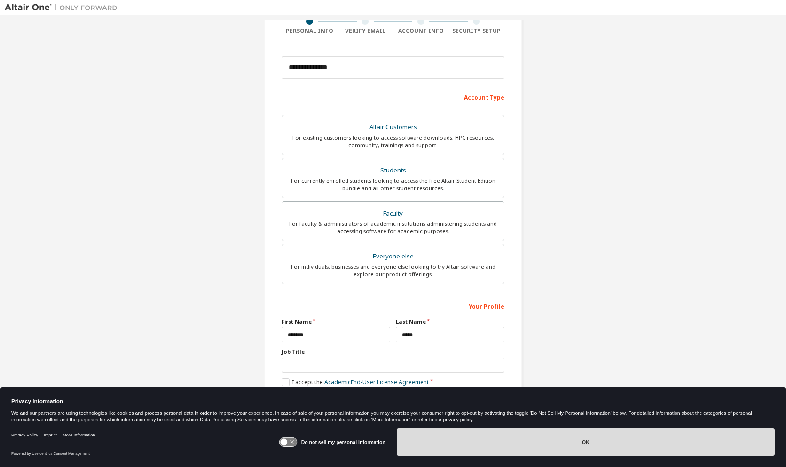 The height and width of the screenshot is (467, 786). What do you see at coordinates (309, 31) in the screenshot?
I see `div: Personal Info` at bounding box center [309, 31].